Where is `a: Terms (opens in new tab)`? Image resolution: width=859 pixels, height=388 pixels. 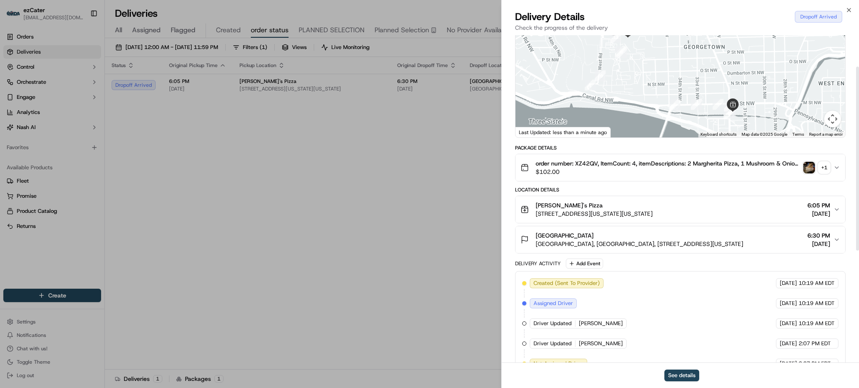
a: Terms (opens in new tab) is located at coordinates (798, 134).